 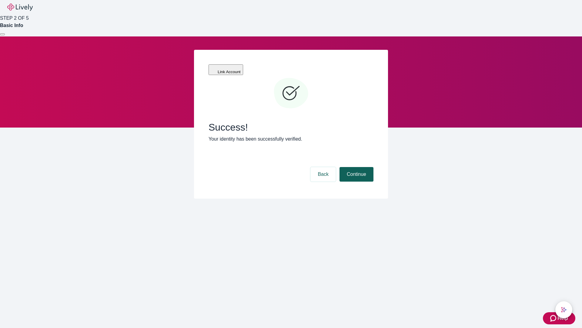 What do you see at coordinates (323, 174) in the screenshot?
I see `button: Back` at bounding box center [323, 174].